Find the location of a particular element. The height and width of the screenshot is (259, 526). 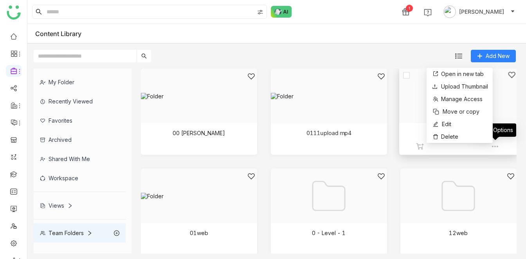

span: Add New is located at coordinates (498, 56).